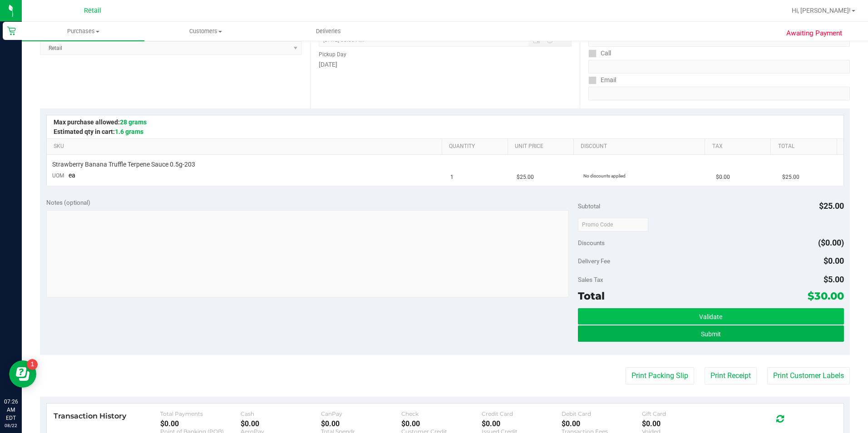 The height and width of the screenshot is (433, 868). I want to click on button: Print Customer Labels, so click(809, 376).